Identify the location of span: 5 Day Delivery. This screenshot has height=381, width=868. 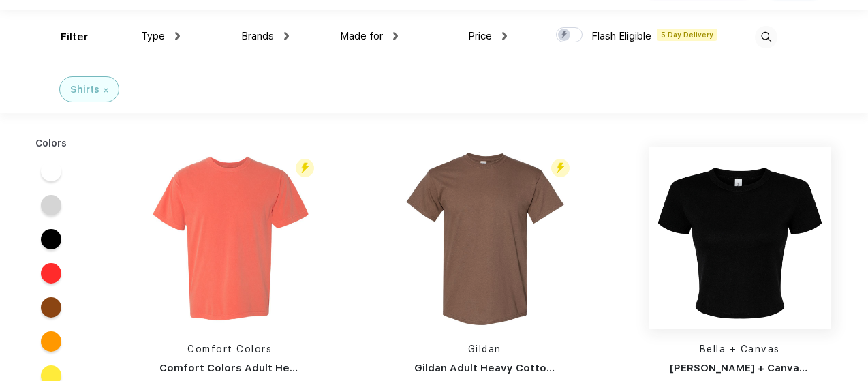
(687, 34).